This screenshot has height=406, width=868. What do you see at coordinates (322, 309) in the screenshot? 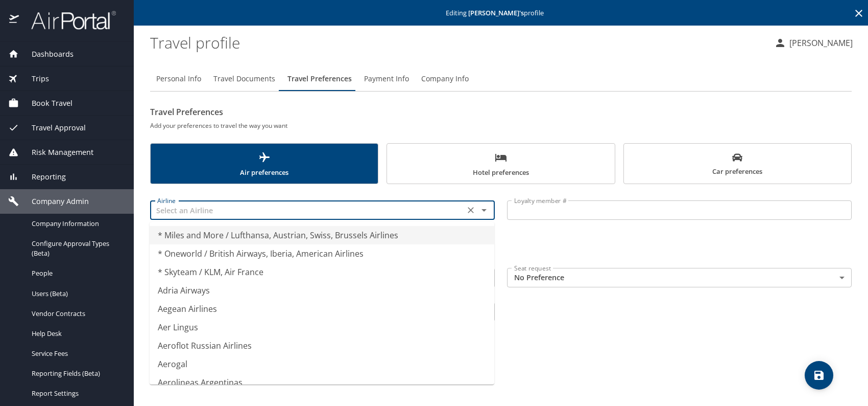
I see `li: Aegean Airlines` at bounding box center [322, 309].